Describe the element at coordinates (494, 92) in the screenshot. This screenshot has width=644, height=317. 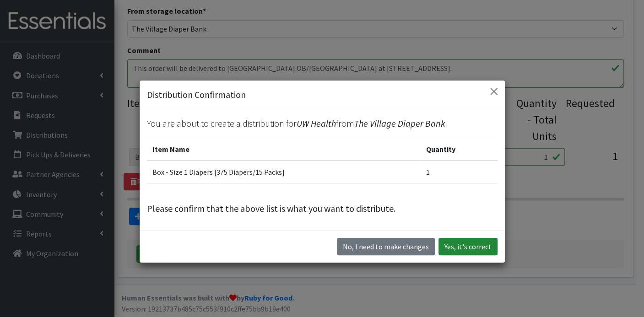
I see `button: Close` at that location.